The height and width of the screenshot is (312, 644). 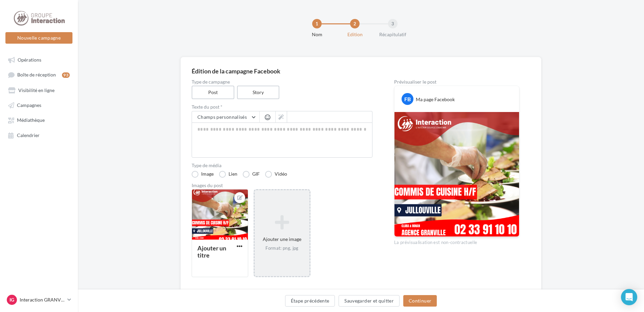 What do you see at coordinates (66, 75) in the screenshot?
I see `div: 93` at bounding box center [66, 75].